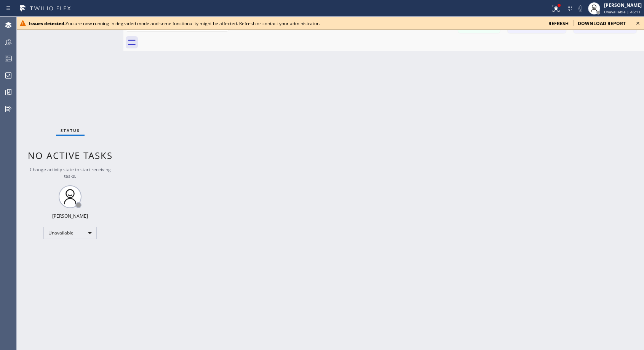  Describe the element at coordinates (581, 8) in the screenshot. I see `button: Mute` at that location.